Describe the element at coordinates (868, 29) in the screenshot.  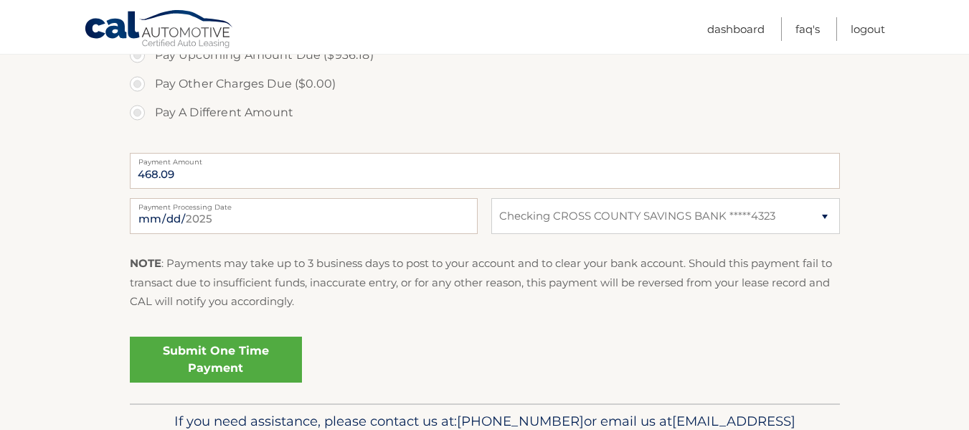
I see `a: Logout` at that location.